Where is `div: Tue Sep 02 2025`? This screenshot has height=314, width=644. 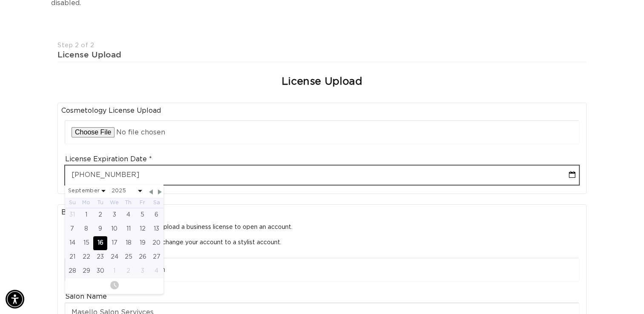 div: Tue Sep 02 2025 is located at coordinates (100, 215).